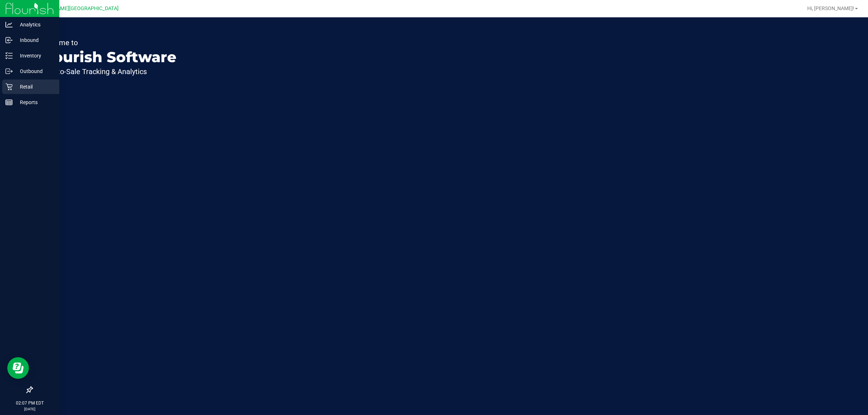 This screenshot has height=415, width=868. I want to click on p: Seed-to-Sale Tracking & Analytics, so click(108, 71).